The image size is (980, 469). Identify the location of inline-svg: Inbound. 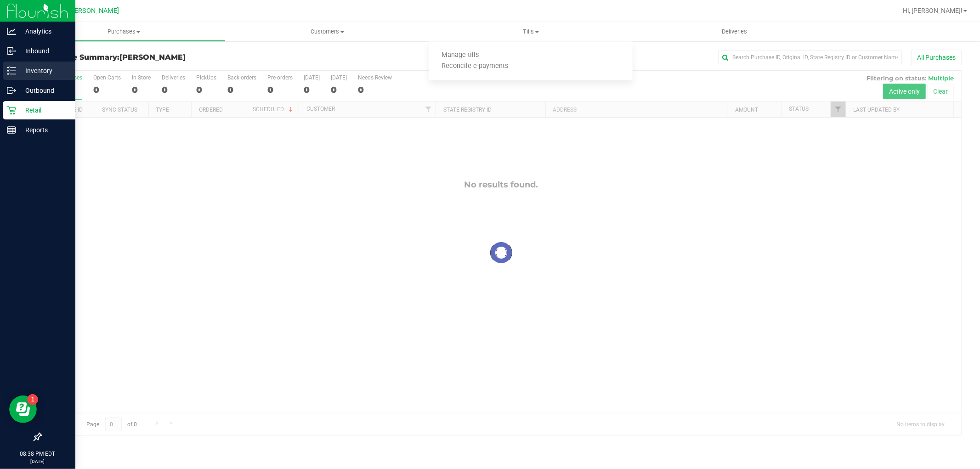
(12, 51).